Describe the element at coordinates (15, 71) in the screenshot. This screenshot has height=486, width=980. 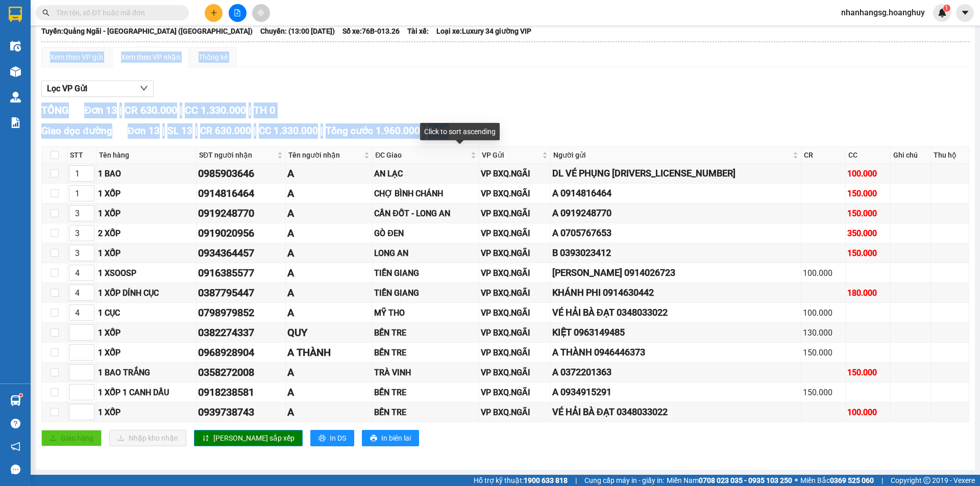
I see `img: warehouse-icon` at that location.